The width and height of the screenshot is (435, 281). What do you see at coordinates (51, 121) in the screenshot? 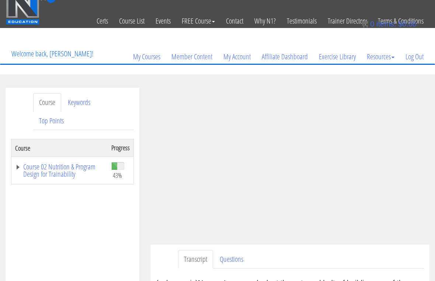
I see `a: Top Points` at bounding box center [51, 121].